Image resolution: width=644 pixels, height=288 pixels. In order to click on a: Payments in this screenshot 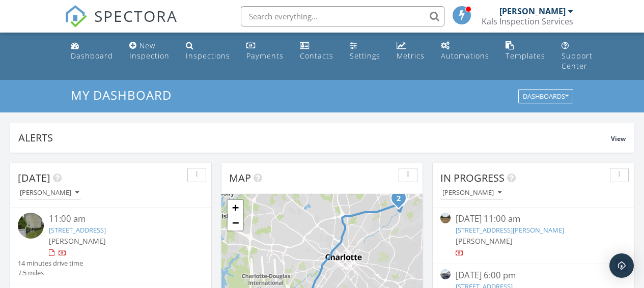, I will do `click(265, 50)`.